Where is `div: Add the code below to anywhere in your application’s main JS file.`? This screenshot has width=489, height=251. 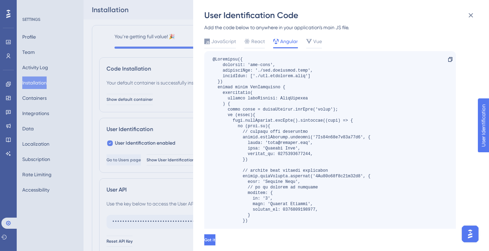
div: Add the code below to anywhere in your application’s main JS file. is located at coordinates (330, 27).